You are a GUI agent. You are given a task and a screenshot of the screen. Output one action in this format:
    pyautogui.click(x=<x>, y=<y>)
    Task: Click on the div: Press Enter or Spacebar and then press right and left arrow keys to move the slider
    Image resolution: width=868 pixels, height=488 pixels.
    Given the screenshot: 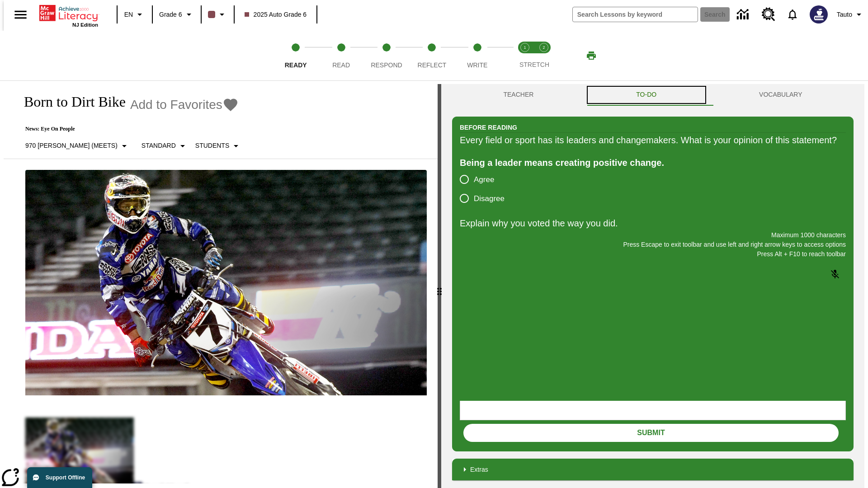 What is the action you would take?
    pyautogui.click(x=440, y=285)
    